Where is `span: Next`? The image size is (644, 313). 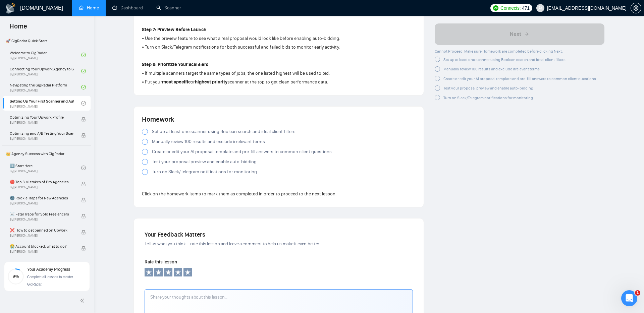 span: Next is located at coordinates (516, 34).